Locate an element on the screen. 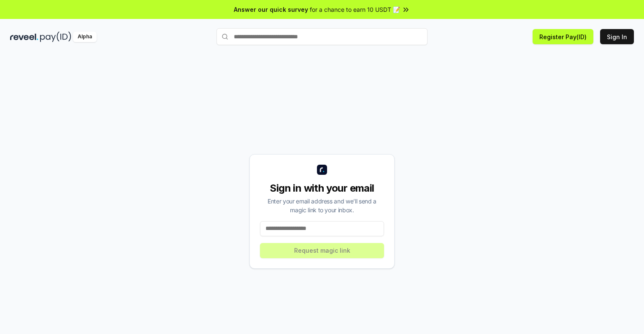 This screenshot has width=644, height=334. img: pay_id is located at coordinates (56, 36).